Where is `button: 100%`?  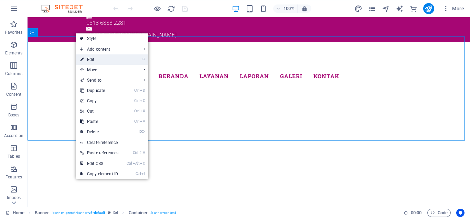 button: 100% is located at coordinates (285, 9).